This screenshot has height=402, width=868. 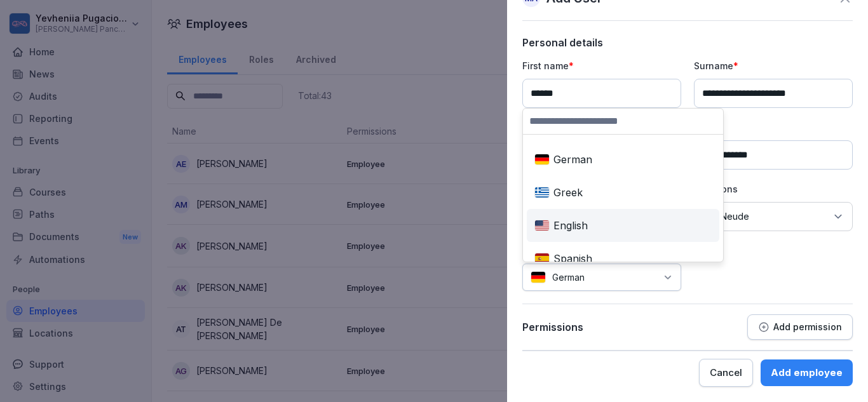 I want to click on p: Surname, so click(x=773, y=66).